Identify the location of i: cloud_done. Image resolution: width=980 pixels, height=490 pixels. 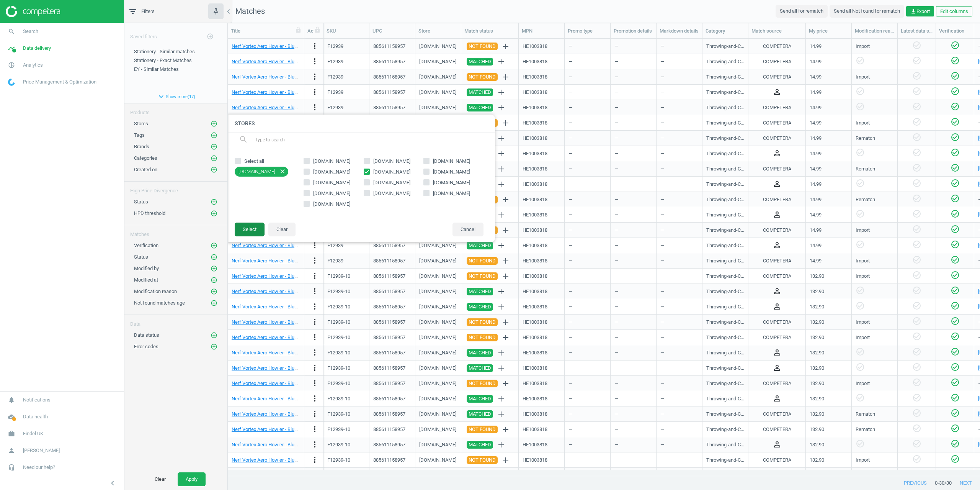
(11, 417).